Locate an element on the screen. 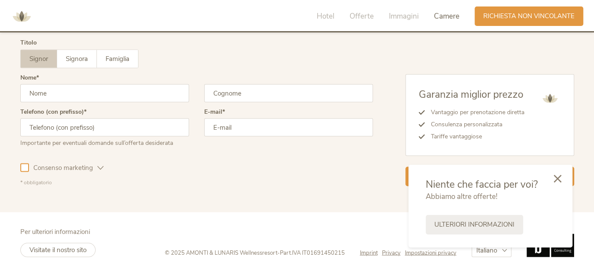 This screenshot has height=269, width=594. span: Signor is located at coordinates (39, 58).